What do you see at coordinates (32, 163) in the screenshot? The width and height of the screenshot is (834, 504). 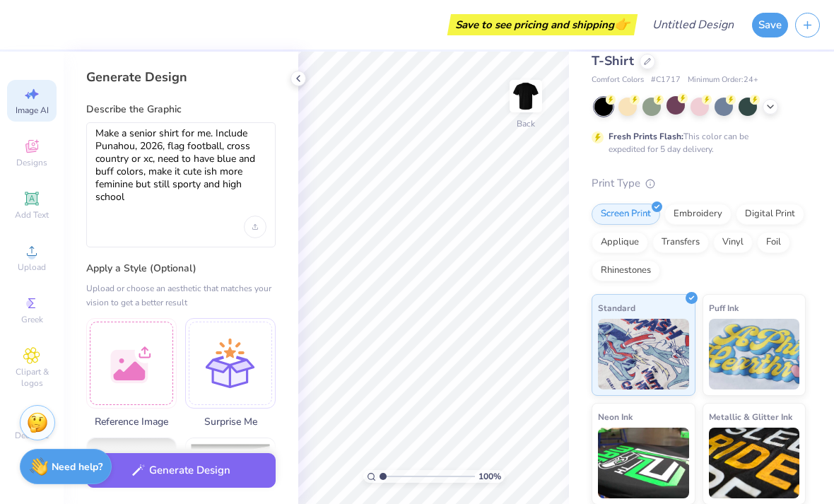 I see `span: Designs` at bounding box center [32, 163].